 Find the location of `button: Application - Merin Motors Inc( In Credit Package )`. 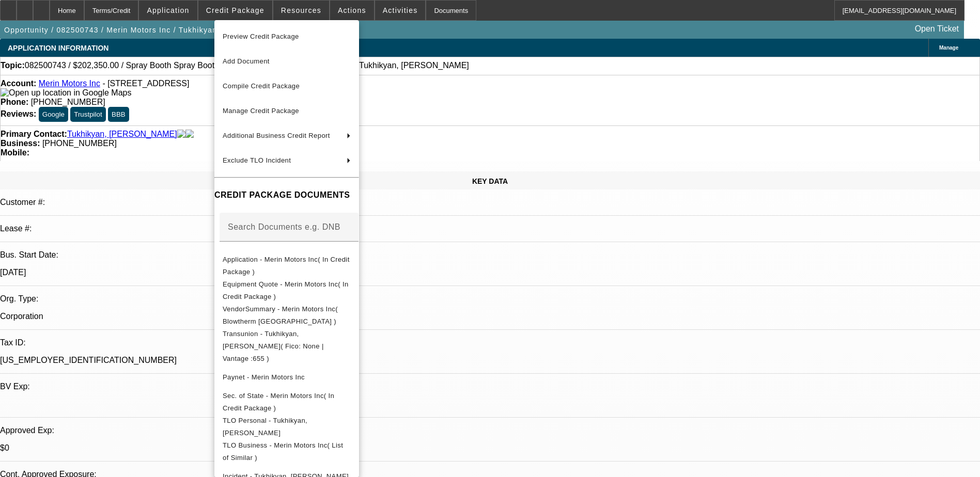

button: Application - Merin Motors Inc( In Credit Package ) is located at coordinates (287, 266).